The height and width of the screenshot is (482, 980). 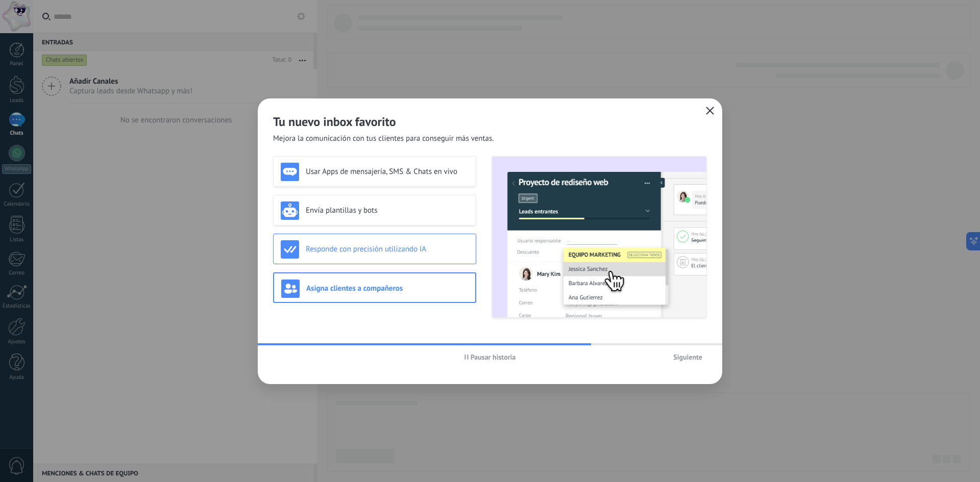 I want to click on button: Siguiente, so click(x=688, y=358).